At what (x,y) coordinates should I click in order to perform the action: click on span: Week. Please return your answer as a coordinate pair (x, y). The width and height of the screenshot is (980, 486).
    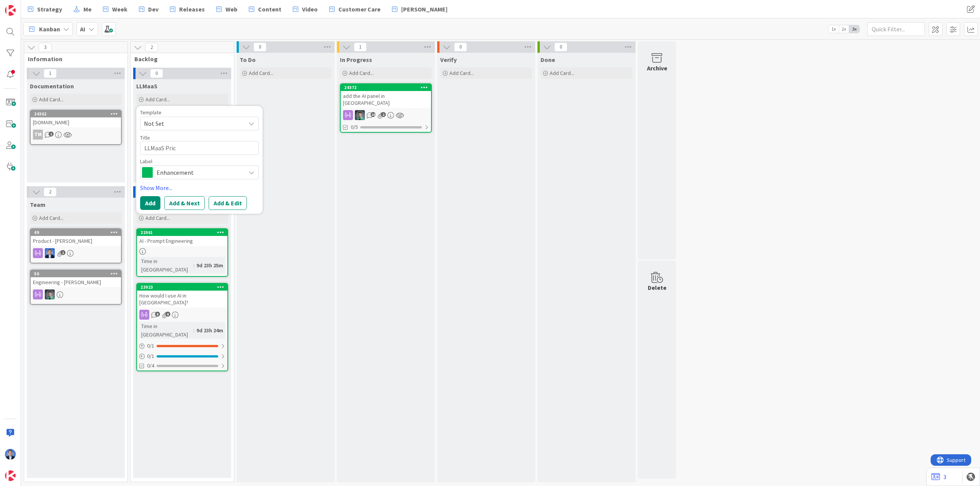
    Looking at the image, I should click on (120, 9).